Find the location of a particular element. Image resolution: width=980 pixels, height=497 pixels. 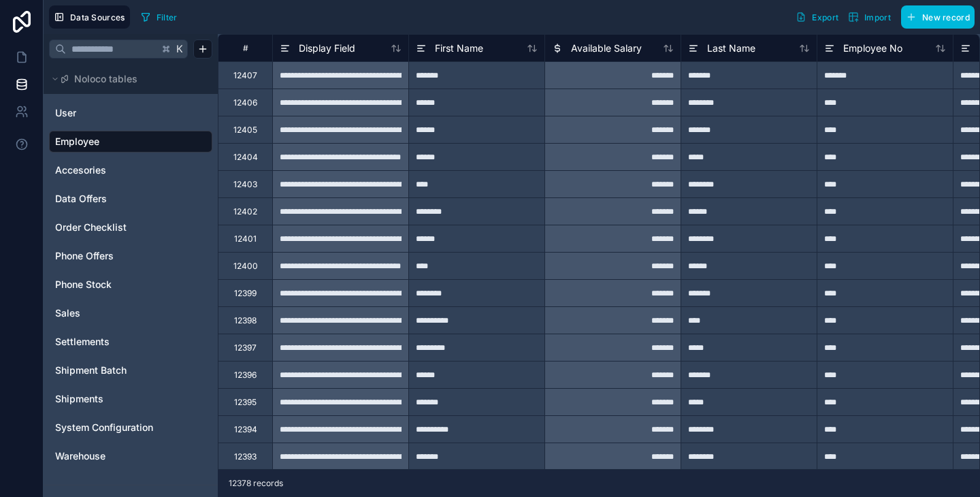

div: 12398 is located at coordinates (245, 321).